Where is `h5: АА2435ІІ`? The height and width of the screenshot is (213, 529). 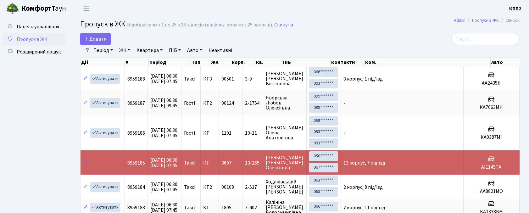 h5: АА2435ІІ is located at coordinates (491, 83).